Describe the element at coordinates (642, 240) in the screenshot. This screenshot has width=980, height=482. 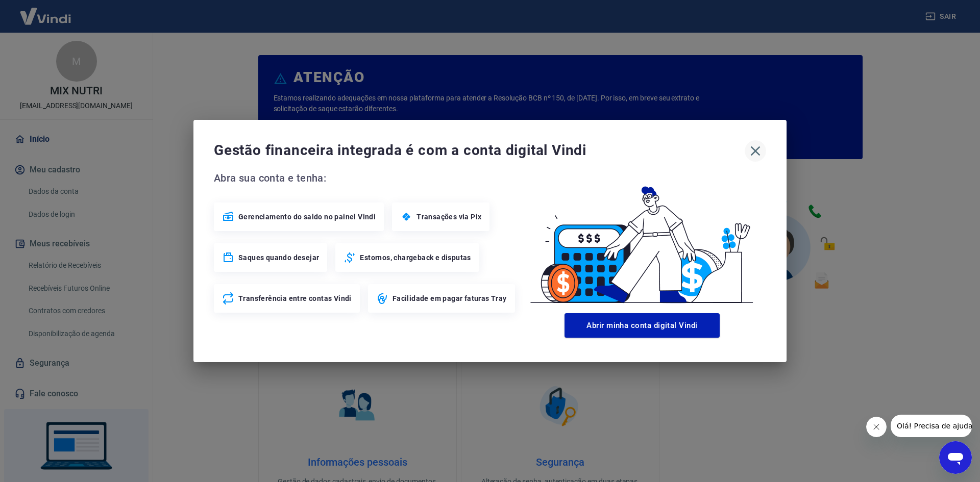
I see `img: Good Billing` at that location.